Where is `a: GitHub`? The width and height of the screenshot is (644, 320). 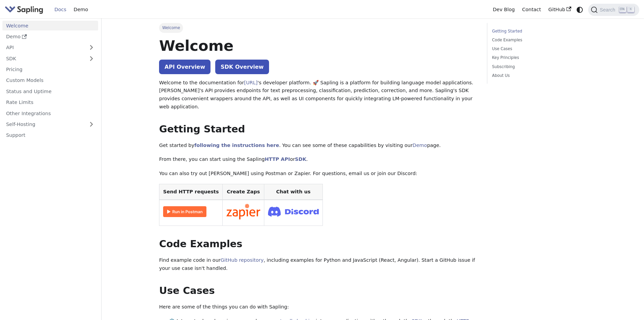
a: GitHub is located at coordinates (559, 9).